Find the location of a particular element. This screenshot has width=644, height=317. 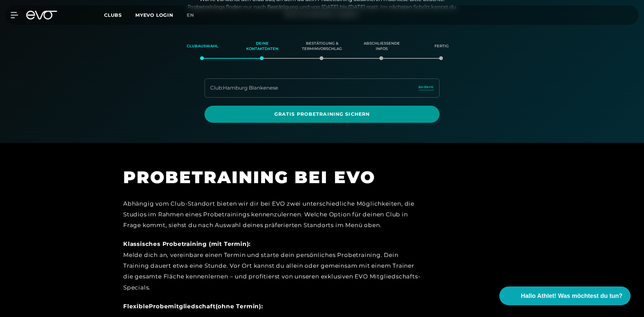

div: Abschließende Infos is located at coordinates (382, 47).